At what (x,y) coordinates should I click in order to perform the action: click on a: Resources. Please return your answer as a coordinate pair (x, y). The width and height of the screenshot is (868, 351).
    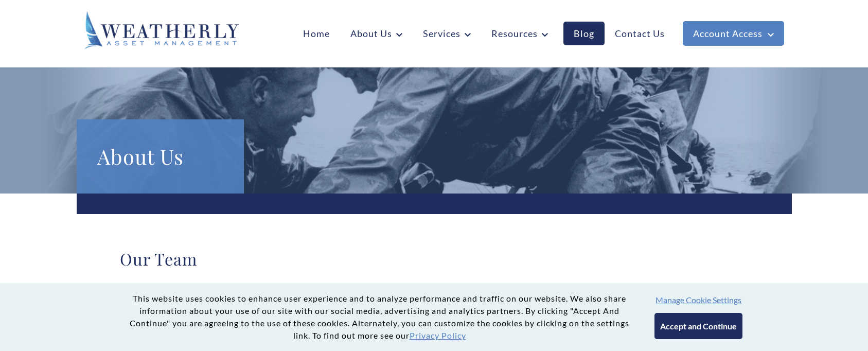
    Looking at the image, I should click on (519, 34).